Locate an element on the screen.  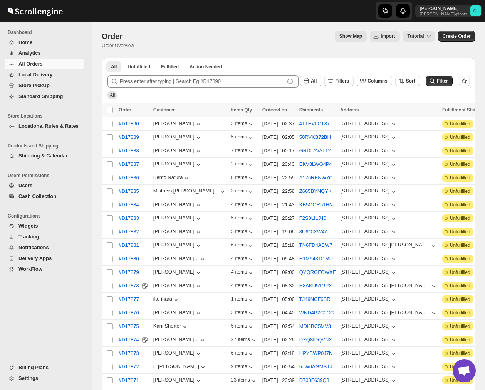
button: Cash Collection is located at coordinates (44, 196).